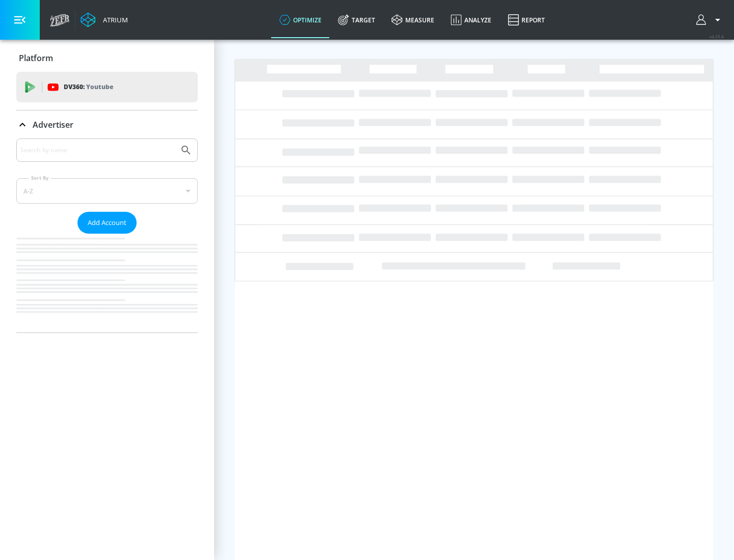 The image size is (734, 560). What do you see at coordinates (113, 20) in the screenshot?
I see `div: Atrium` at bounding box center [113, 20].